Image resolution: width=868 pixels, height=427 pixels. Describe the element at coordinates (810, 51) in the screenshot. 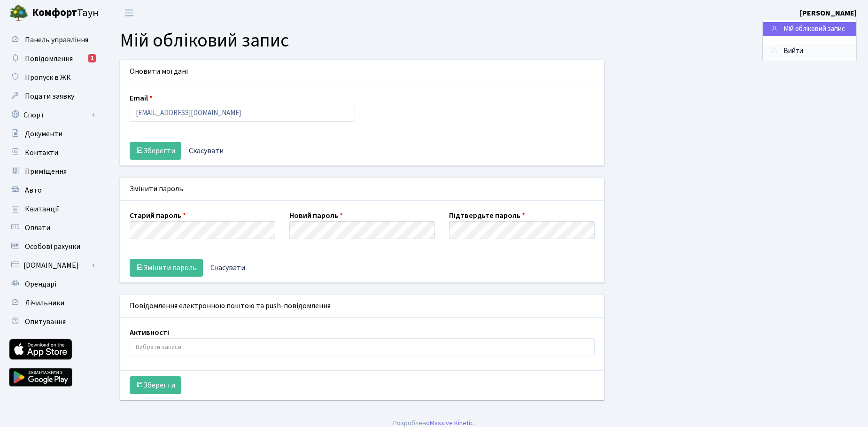

I see `a: Вийти` at that location.